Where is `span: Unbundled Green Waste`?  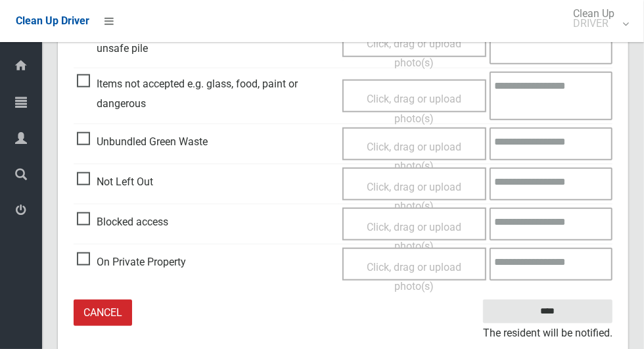
span: Unbundled Green Waste is located at coordinates (142, 142).